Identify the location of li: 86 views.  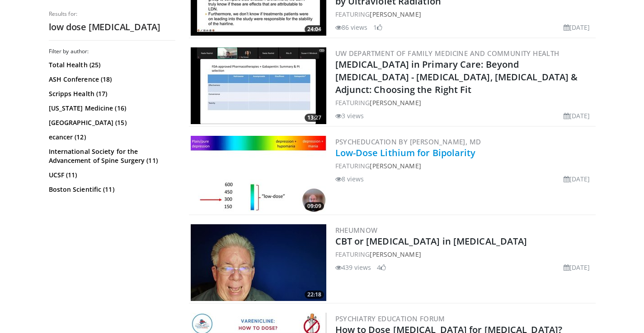
(351, 27).